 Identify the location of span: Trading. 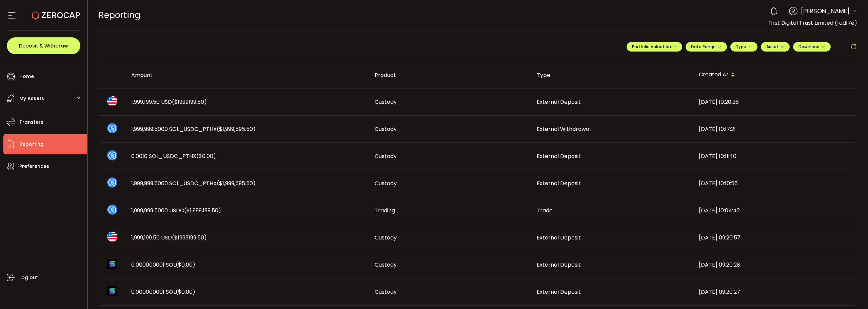
(385, 210).